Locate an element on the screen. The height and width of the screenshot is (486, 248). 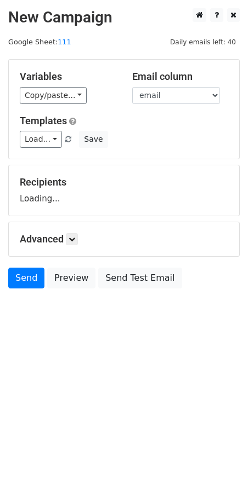
a: Send is located at coordinates (26, 278).